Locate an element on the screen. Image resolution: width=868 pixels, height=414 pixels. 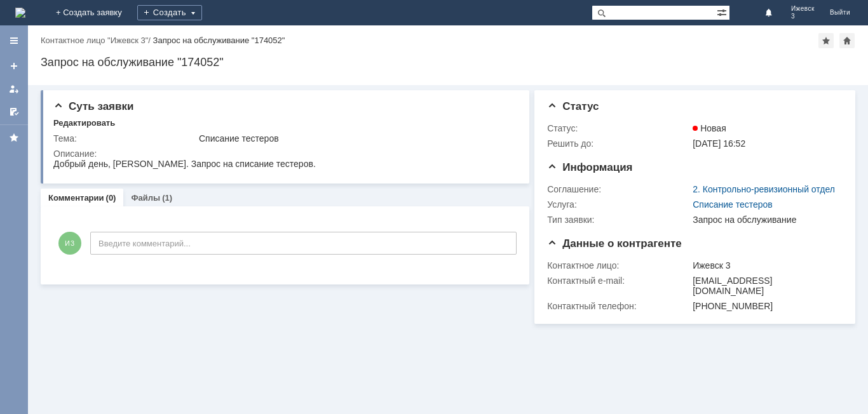
a: Контактное лицо "Ижевск 3" is located at coordinates (94, 40).